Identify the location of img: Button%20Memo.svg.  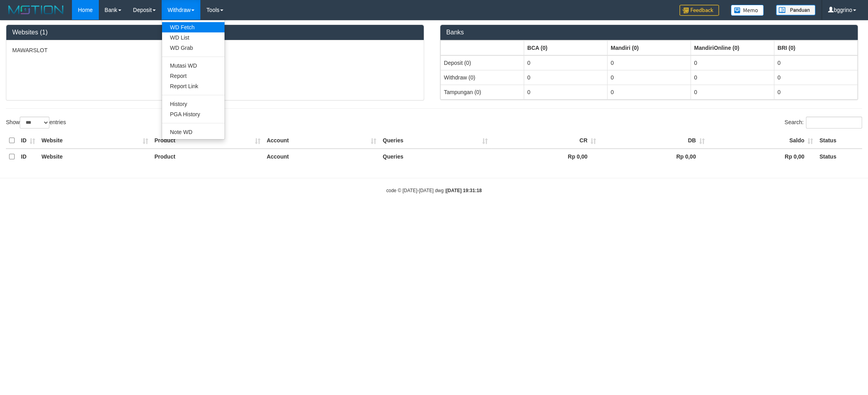
(748, 11).